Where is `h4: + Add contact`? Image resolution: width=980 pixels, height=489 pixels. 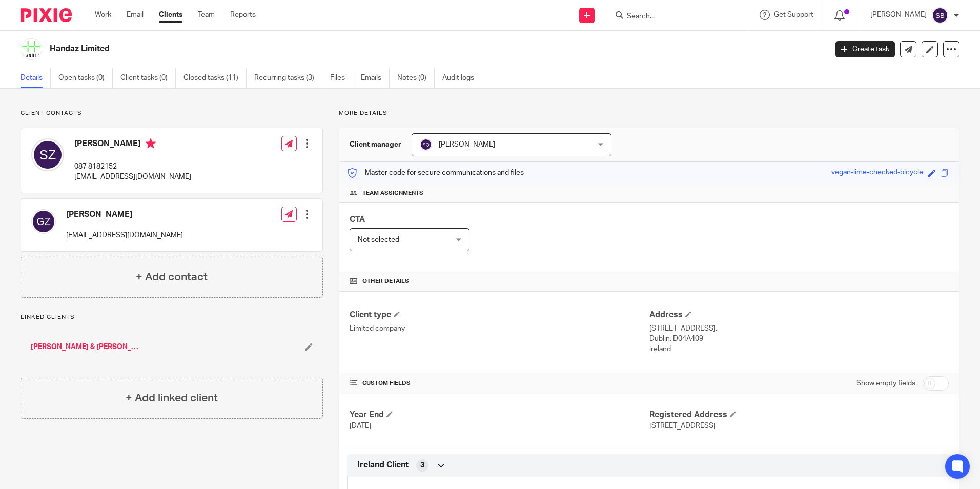 h4: + Add contact is located at coordinates (172, 276).